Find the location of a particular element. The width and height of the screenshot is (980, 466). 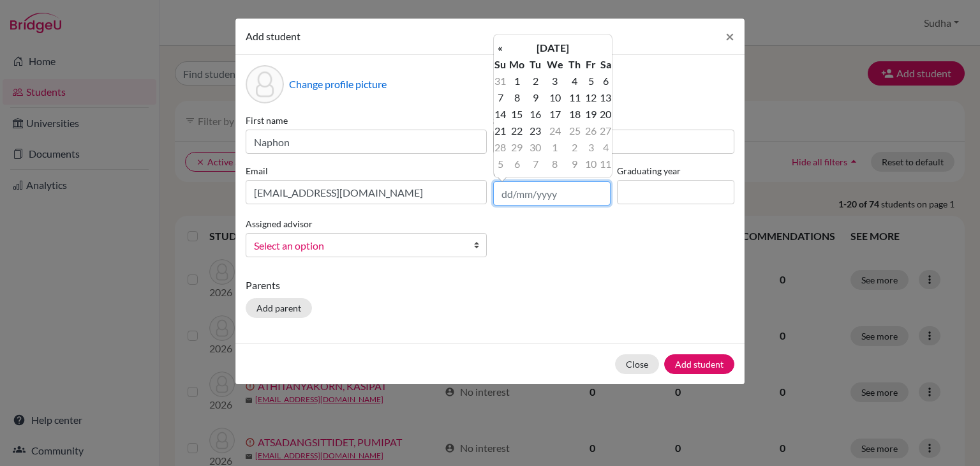

td: 27 is located at coordinates (605, 131).